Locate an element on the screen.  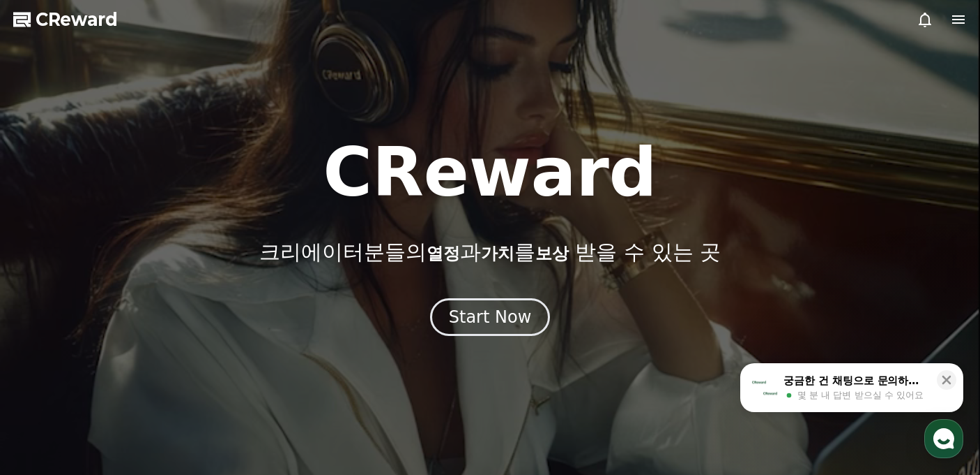
span: 가치 is located at coordinates (497, 253).